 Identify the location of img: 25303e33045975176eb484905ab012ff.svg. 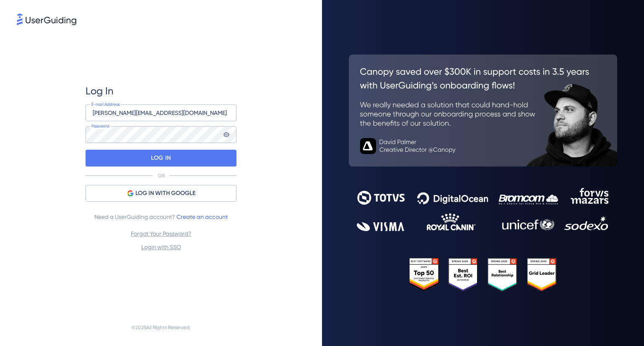
(483, 275).